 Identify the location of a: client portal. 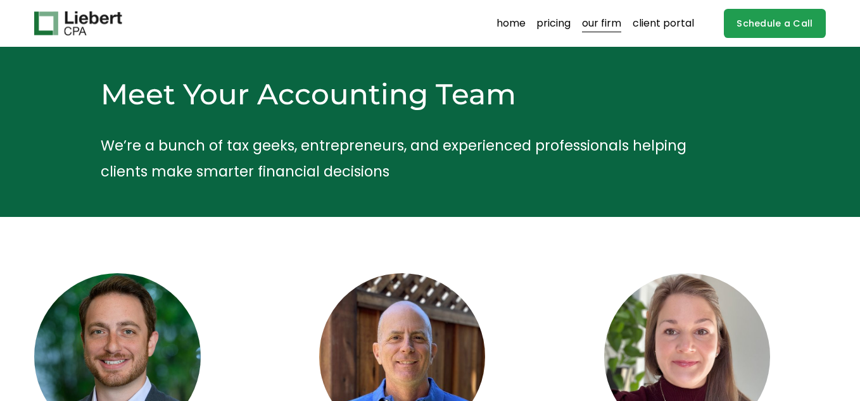
(663, 23).